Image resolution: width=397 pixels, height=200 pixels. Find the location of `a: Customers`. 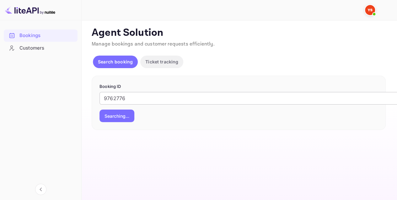

a: Customers is located at coordinates (40, 48).